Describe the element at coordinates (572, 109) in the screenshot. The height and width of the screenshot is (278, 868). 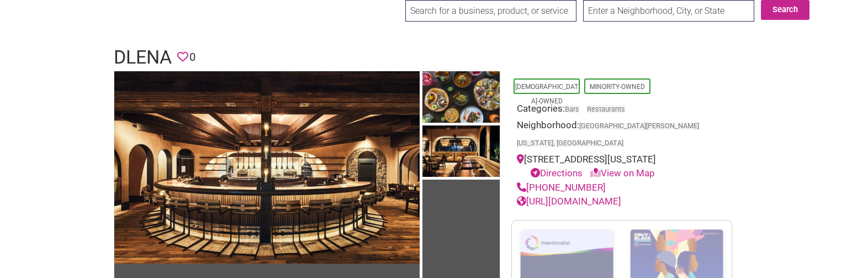
I see `a: Bars` at that location.